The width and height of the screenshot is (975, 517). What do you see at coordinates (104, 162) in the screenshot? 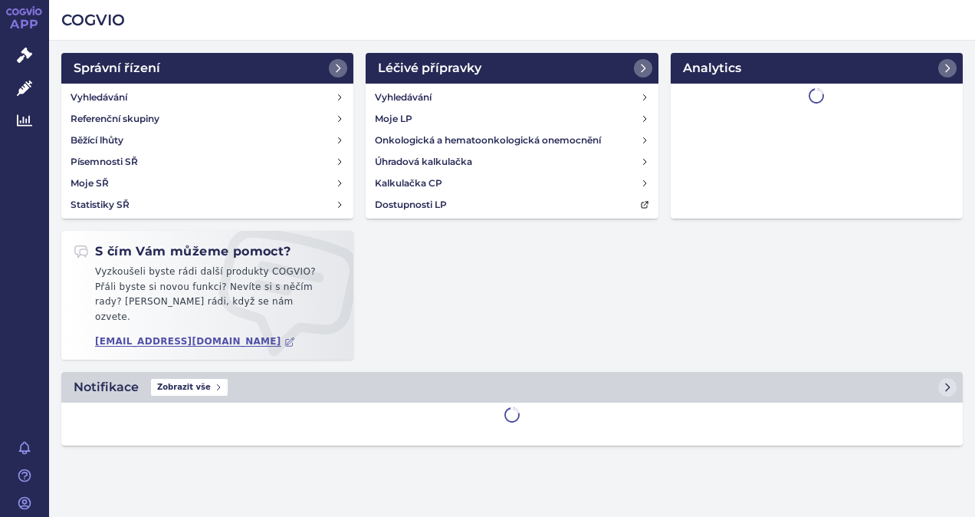
I see `h4: Písemnosti SŘ` at bounding box center [104, 162].